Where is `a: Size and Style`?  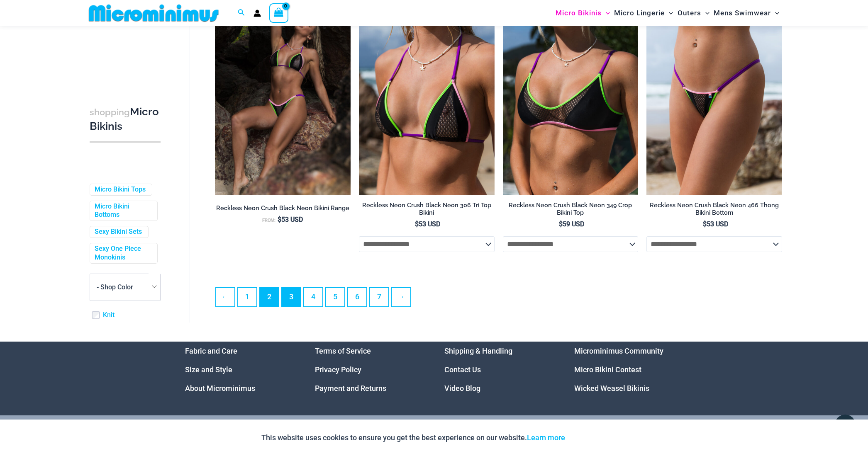
a: Size and Style is located at coordinates (208, 369).